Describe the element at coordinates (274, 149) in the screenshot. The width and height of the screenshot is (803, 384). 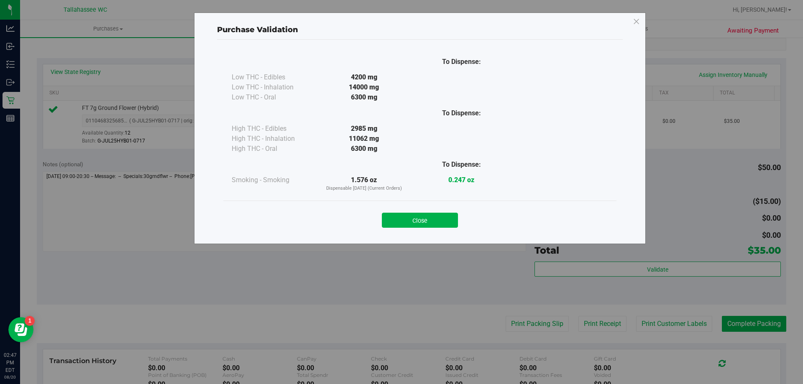
I see `div: High THC - Oral` at that location.